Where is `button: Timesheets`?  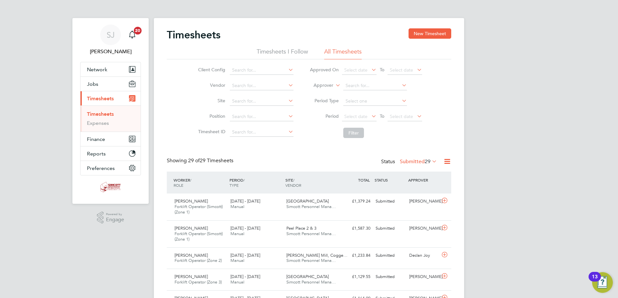
button: Timesheets is located at coordinates (110, 99).